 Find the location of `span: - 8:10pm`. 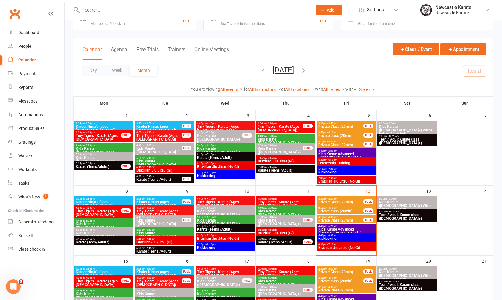

span: - 8:10pm is located at coordinates (211, 173).